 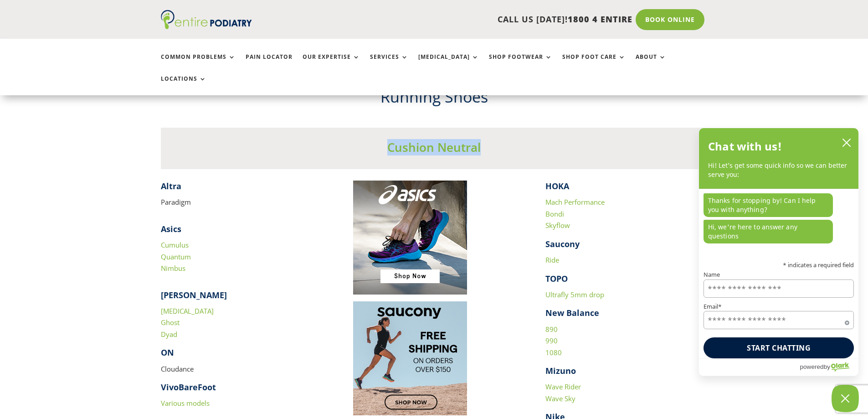 I want to click on a: Shop Footwear, so click(x=521, y=63).